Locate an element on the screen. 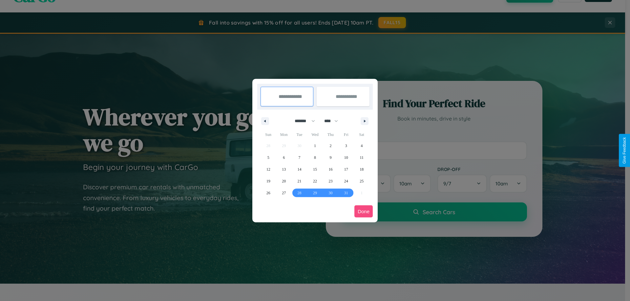 The height and width of the screenshot is (301, 630). button: 20 is located at coordinates (283, 181).